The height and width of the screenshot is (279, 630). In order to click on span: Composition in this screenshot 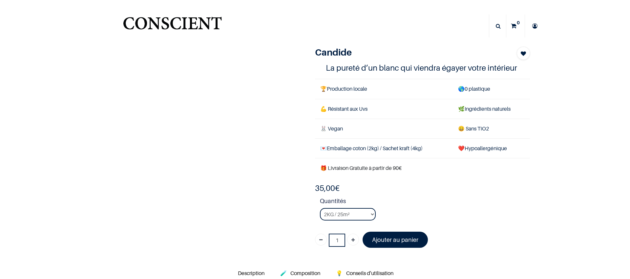, I will do `click(305, 273)`.